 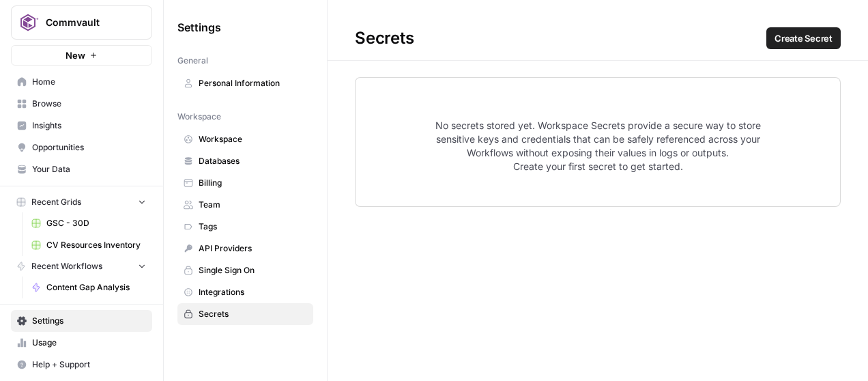 What do you see at coordinates (28, 23) in the screenshot?
I see `img: Commvault Logo` at bounding box center [28, 23].